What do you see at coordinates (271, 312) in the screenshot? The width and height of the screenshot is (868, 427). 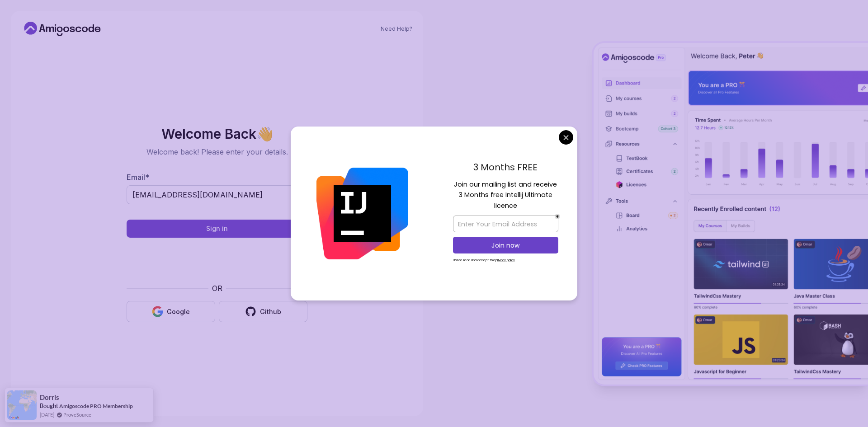 I see `div: Github` at bounding box center [271, 312].